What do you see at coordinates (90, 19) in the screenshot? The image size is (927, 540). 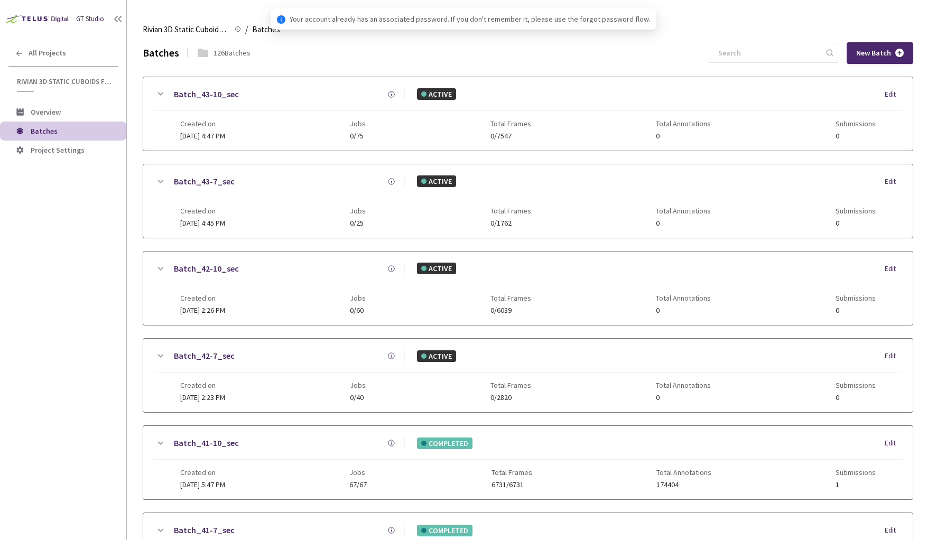 I see `div: GT Studio` at bounding box center [90, 19].